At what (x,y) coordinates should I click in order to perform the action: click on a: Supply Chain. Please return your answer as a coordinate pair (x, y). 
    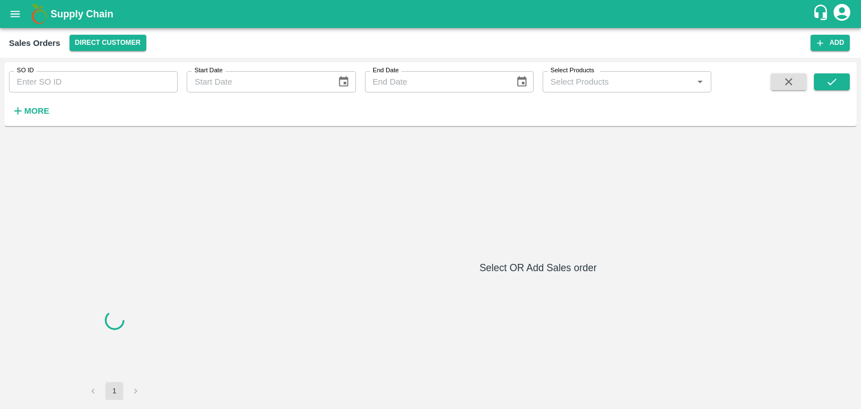
    Looking at the image, I should click on (431, 14).